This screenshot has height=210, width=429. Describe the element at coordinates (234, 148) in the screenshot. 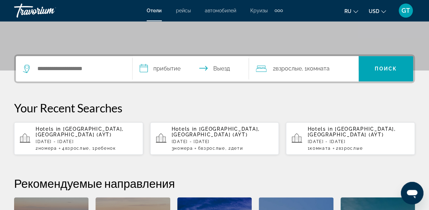

I see `span: , 2` at that location.